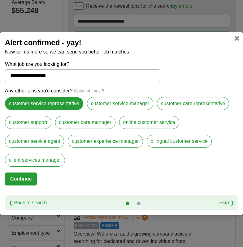 This screenshot has width=243, height=247. What do you see at coordinates (44, 104) in the screenshot?
I see `label: customer service representative` at bounding box center [44, 104].